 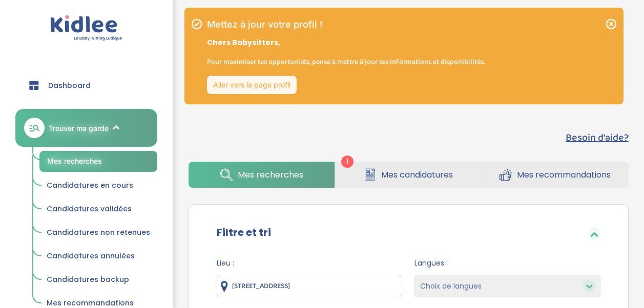 What do you see at coordinates (99, 210) in the screenshot?
I see `a: Candidatures validées` at bounding box center [99, 210].